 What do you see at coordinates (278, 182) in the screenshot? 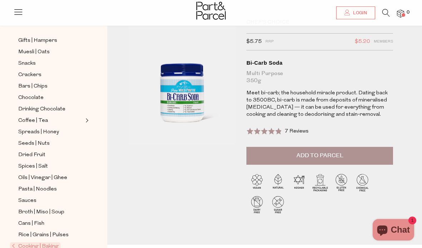
I see `img: P_P-ICONS-Live_Bec_V11_Natural.svg` at bounding box center [278, 182].